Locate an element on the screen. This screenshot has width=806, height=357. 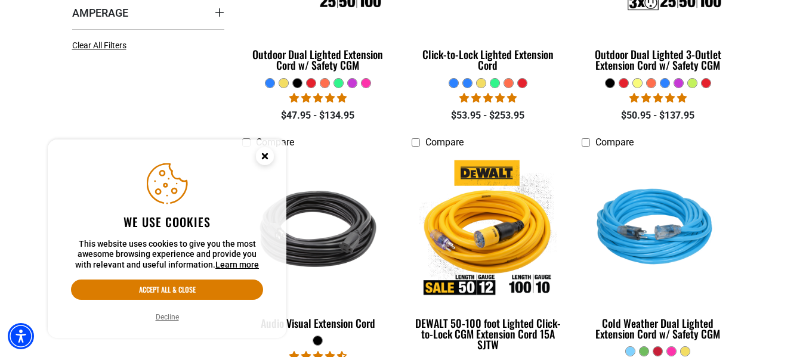
div: Audio Visual Extension Cord is located at coordinates (318, 323).